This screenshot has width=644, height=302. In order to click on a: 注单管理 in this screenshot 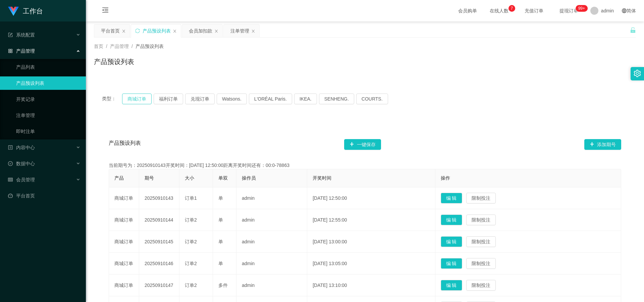, I will do `click(49, 115)`.